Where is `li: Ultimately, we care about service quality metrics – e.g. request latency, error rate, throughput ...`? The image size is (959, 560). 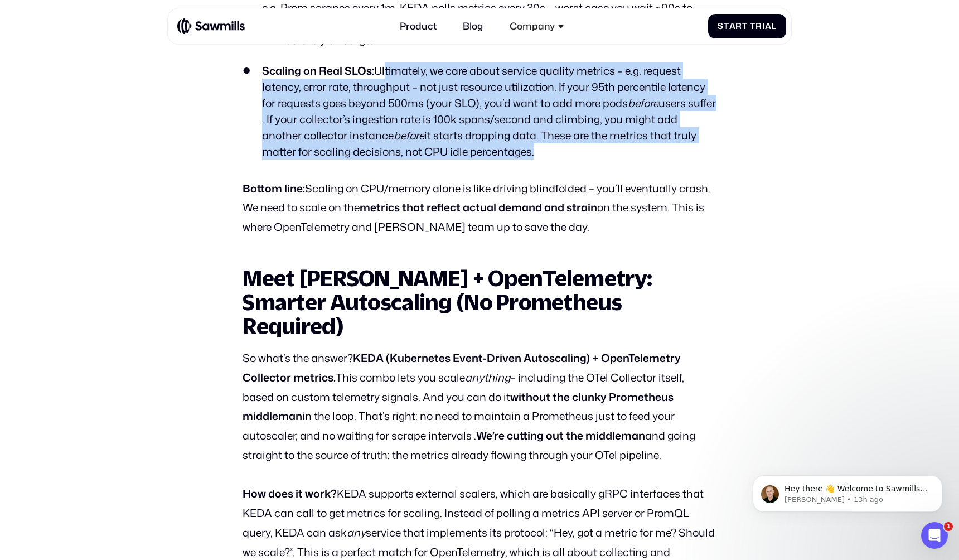 li: Ultimately, we care about service quality metrics – e.g. request latency, error rate, throughput ... is located at coordinates (480, 111).